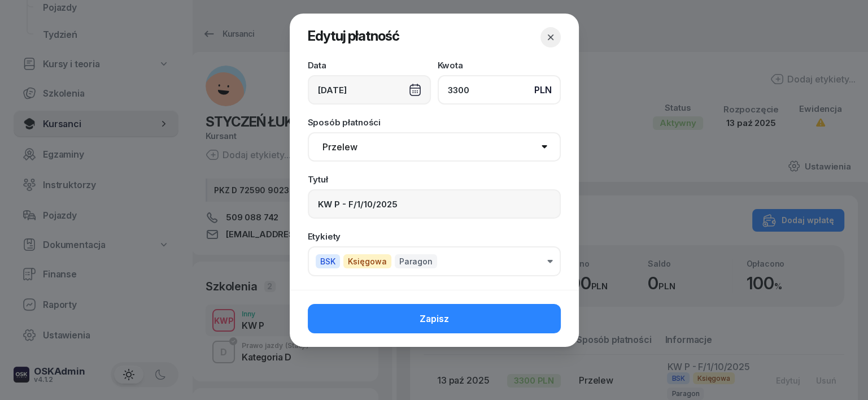 This screenshot has width=868, height=400. I want to click on span: Zapisz, so click(434, 319).